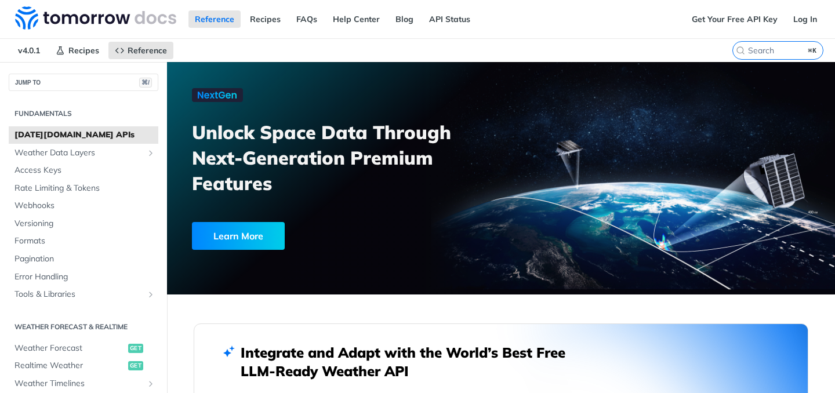 This screenshot has height=393, width=835. What do you see at coordinates (83, 170) in the screenshot?
I see `a: Access Keys` at bounding box center [83, 170].